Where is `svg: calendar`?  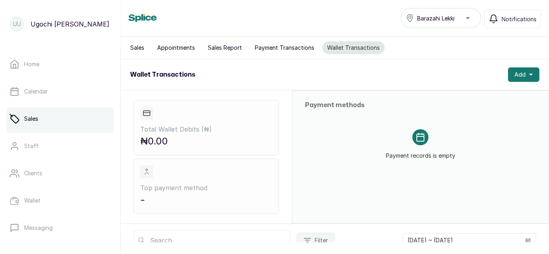 svg: calendar is located at coordinates (528, 241).